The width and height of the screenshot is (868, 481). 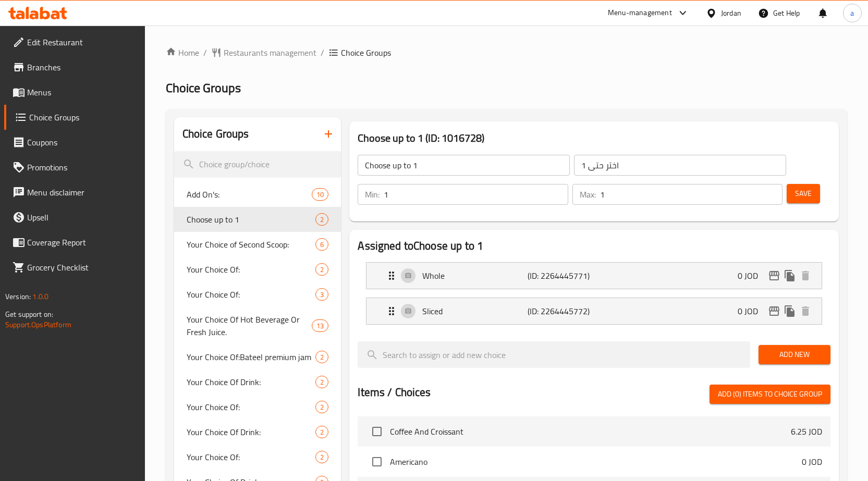 I want to click on span: Coverage Report, so click(x=82, y=242).